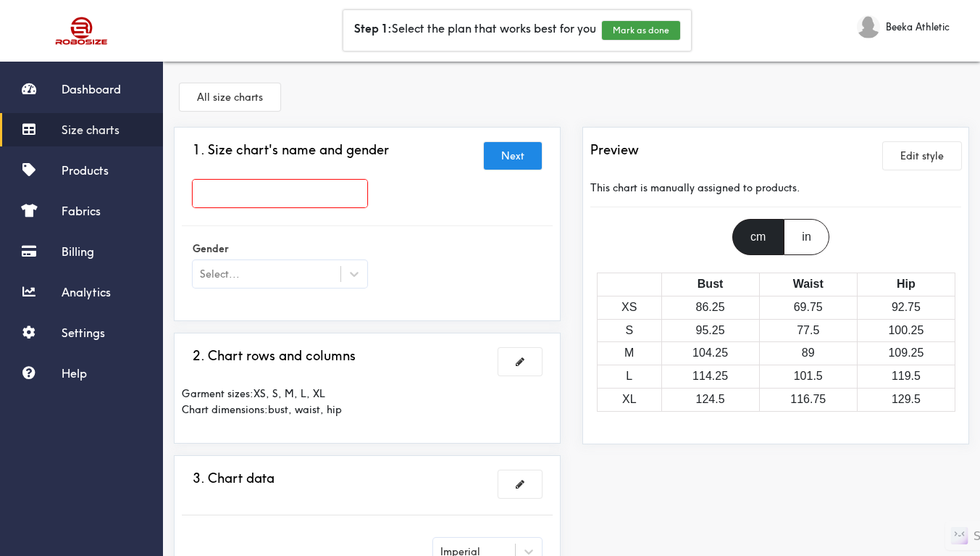  I want to click on td: 124.5, so click(710, 399).